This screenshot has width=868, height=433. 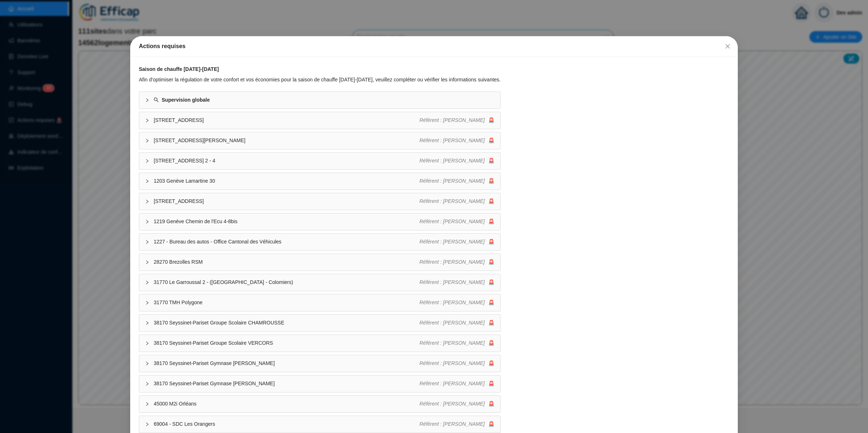 What do you see at coordinates (320, 100) in the screenshot?
I see `div: Supervision globale` at bounding box center [320, 100].